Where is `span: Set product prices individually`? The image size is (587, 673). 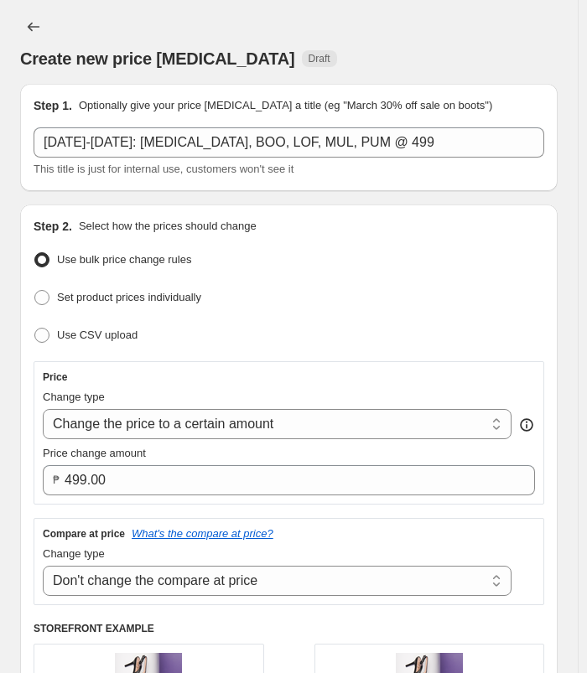
span: Set product prices individually is located at coordinates (129, 297).